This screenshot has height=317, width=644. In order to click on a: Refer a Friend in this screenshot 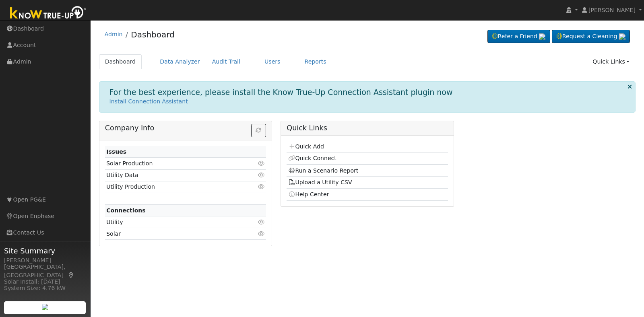, I will do `click(519, 36)`.